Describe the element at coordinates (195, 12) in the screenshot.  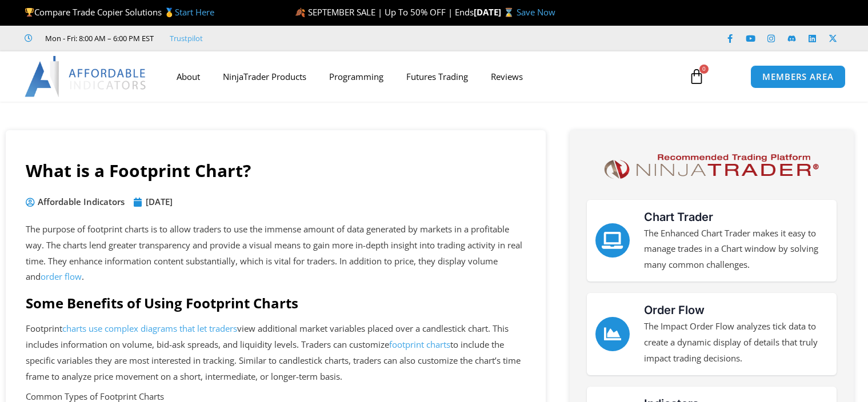
I see `a: Start Here` at that location.